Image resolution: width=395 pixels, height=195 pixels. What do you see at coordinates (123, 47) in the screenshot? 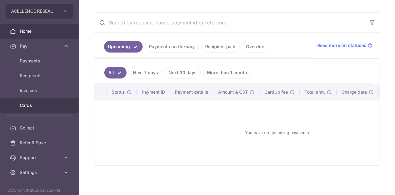
I see `a: Upcoming` at bounding box center [123, 47].